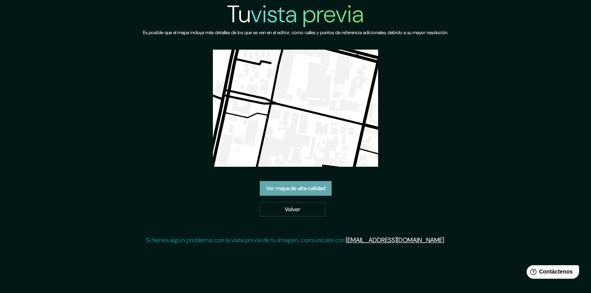 The width and height of the screenshot is (591, 293). What do you see at coordinates (295, 33) in the screenshot?
I see `h6: Es posible que el mapa incluya más detalles de los que se ven en el editor, como calles y puntos ...` at bounding box center [295, 33].